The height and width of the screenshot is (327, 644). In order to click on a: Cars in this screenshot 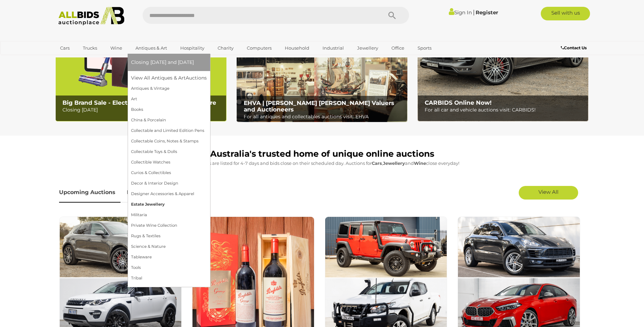, I will do `click(65, 48)`.